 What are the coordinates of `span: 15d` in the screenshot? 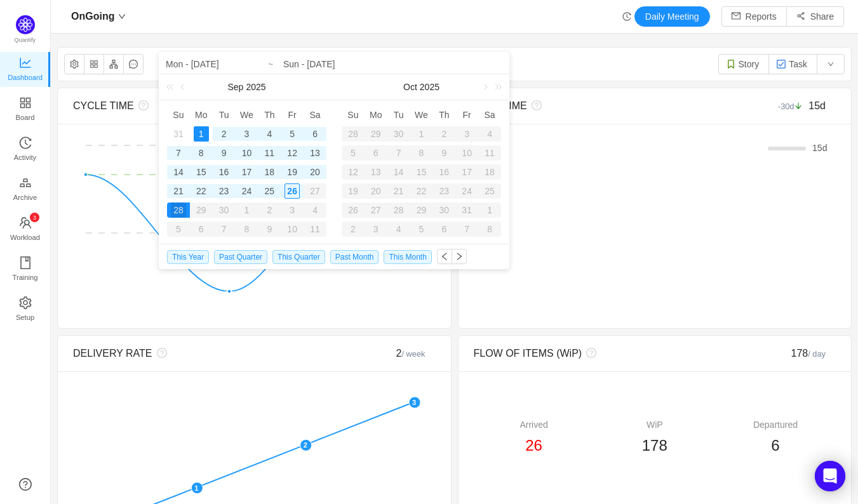 It's located at (817, 105).